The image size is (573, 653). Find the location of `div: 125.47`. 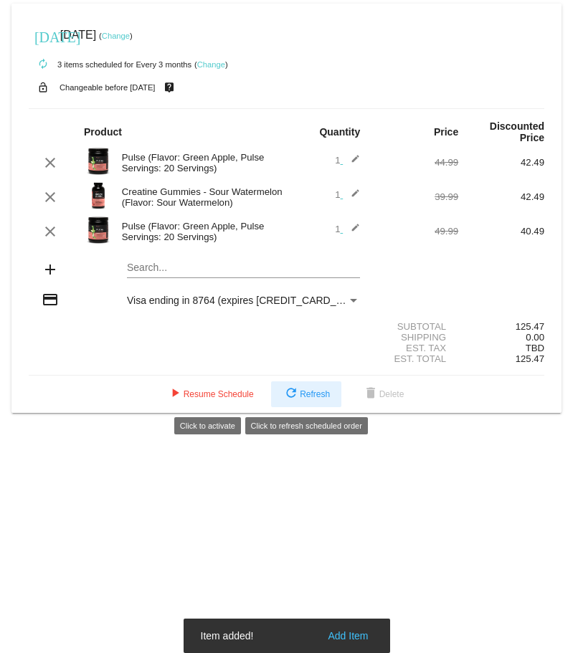

div: 125.47 is located at coordinates (501, 326).